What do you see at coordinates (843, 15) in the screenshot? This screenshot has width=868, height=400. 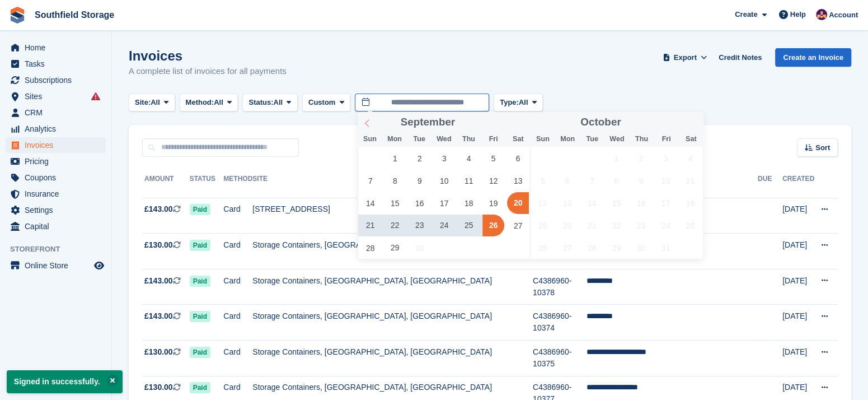 I see `span: Account` at bounding box center [843, 15].